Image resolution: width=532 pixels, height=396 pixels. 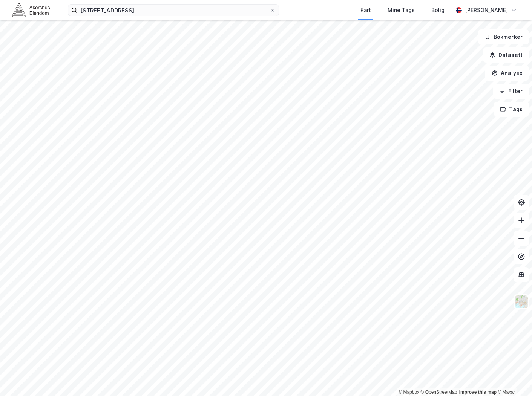 I want to click on button: Tags, so click(x=512, y=109).